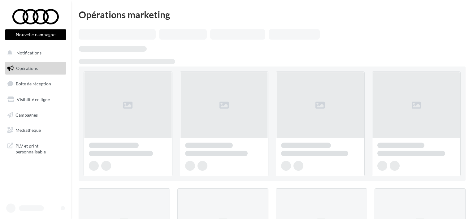 The image size is (473, 219). What do you see at coordinates (27, 114) in the screenshot?
I see `span: Campagnes` at bounding box center [27, 114].